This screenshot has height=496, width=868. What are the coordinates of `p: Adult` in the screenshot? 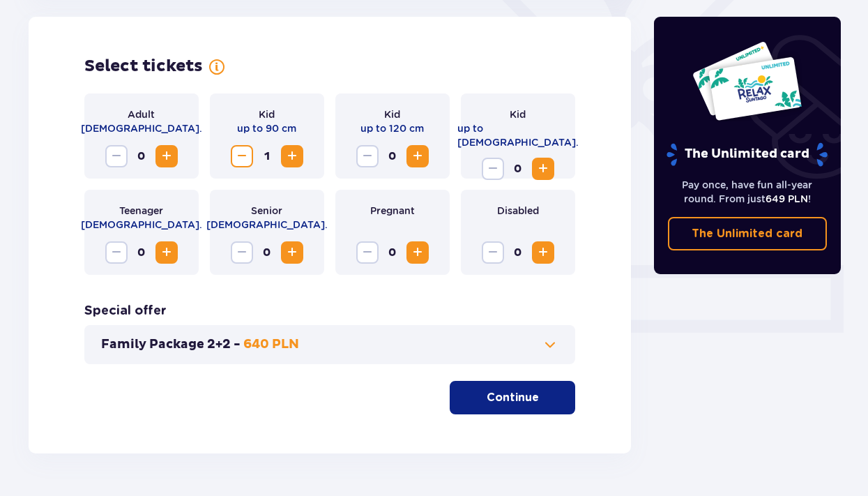 It's located at (141, 114).